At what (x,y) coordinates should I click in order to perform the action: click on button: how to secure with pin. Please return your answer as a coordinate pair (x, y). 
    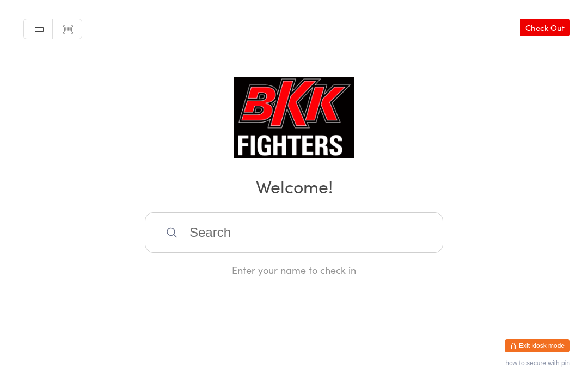
    Looking at the image, I should click on (537, 363).